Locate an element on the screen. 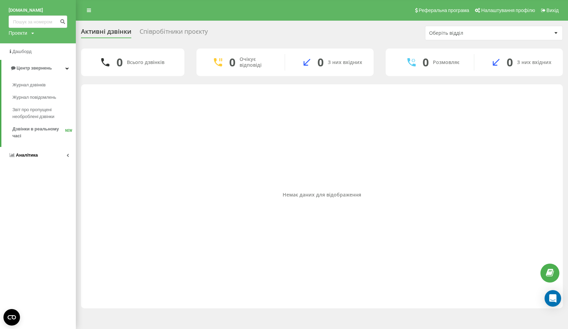  button: Open CMP widget is located at coordinates (12, 318).